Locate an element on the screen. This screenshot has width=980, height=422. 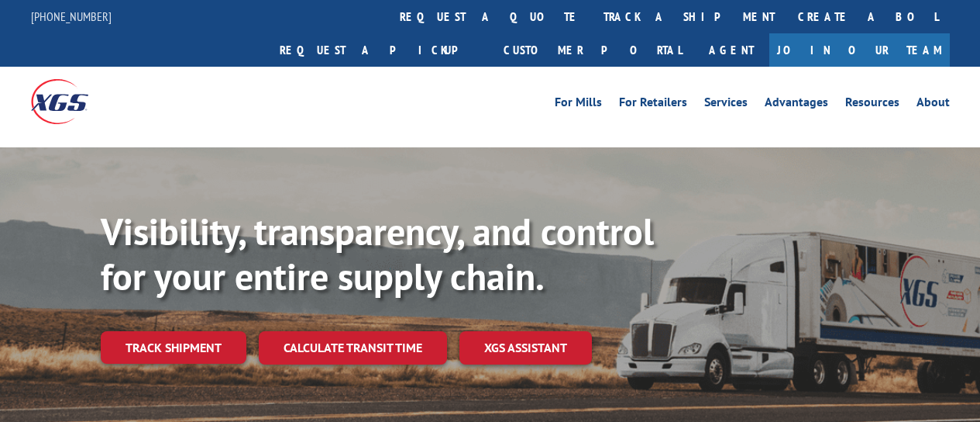
a: Join Our Team is located at coordinates (858, 50).